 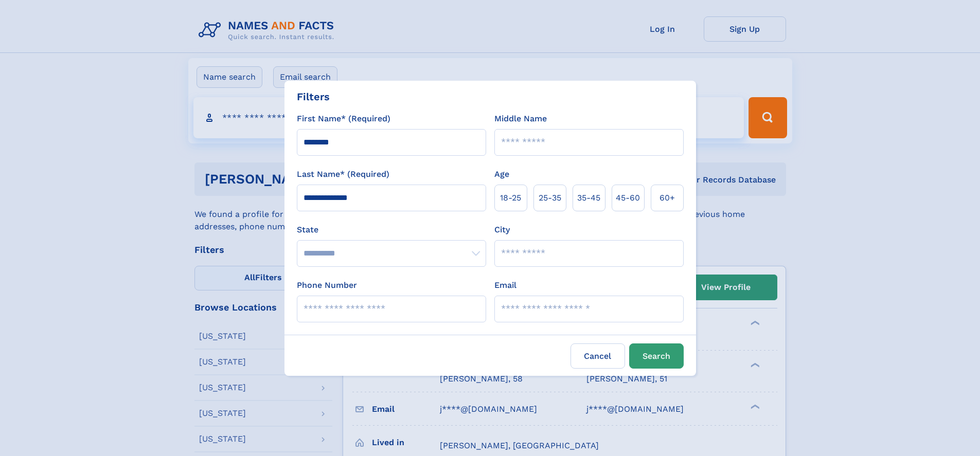 What do you see at coordinates (656, 356) in the screenshot?
I see `button: Search` at bounding box center [656, 356].